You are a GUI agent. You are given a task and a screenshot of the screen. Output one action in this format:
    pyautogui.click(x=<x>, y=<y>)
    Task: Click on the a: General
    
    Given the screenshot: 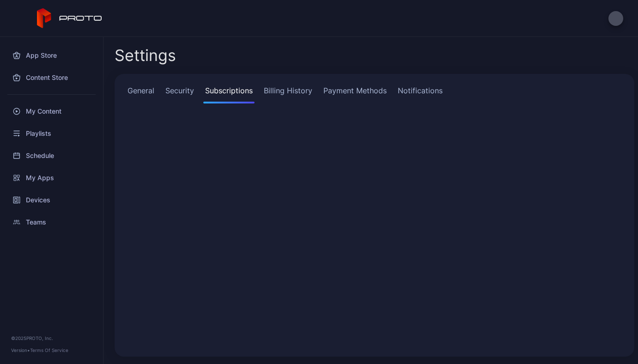 What is the action you would take?
    pyautogui.click(x=141, y=94)
    